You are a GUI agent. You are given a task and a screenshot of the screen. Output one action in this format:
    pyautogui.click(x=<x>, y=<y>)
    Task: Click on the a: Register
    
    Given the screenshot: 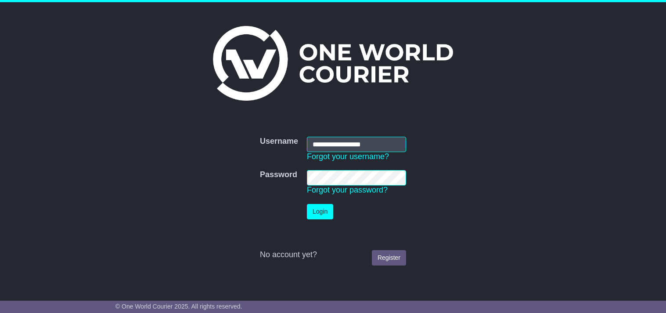 What is the action you would take?
    pyautogui.click(x=389, y=257)
    